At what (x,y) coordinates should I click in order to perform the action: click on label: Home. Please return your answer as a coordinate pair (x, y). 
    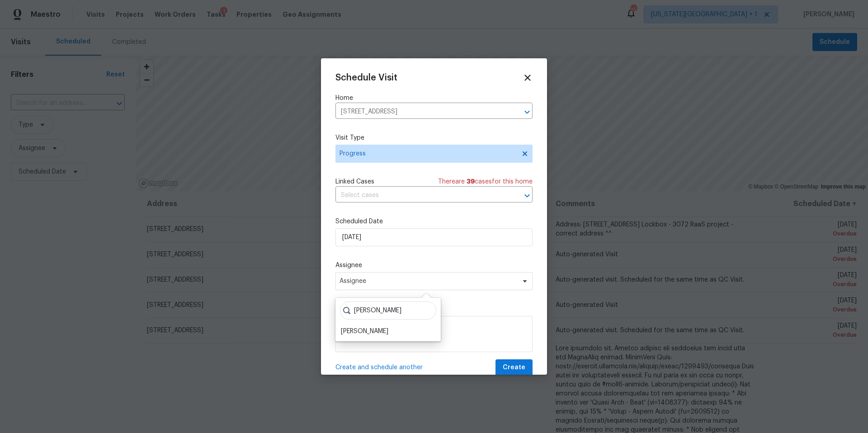
    Looking at the image, I should click on (434, 98).